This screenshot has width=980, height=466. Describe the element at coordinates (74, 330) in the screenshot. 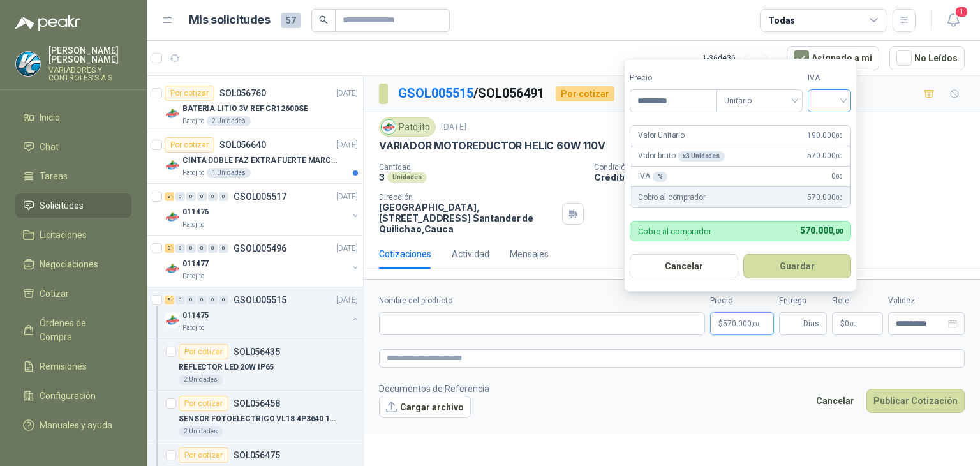

I see `a: Órdenes de Compra` at that location.